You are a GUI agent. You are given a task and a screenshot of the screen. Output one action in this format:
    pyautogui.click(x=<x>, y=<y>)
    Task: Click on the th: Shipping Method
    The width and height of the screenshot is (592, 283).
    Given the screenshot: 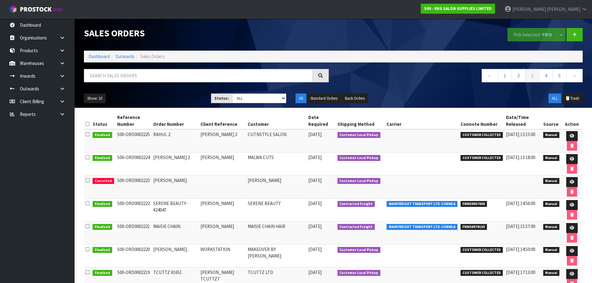 What is the action you would take?
    pyautogui.click(x=360, y=121)
    